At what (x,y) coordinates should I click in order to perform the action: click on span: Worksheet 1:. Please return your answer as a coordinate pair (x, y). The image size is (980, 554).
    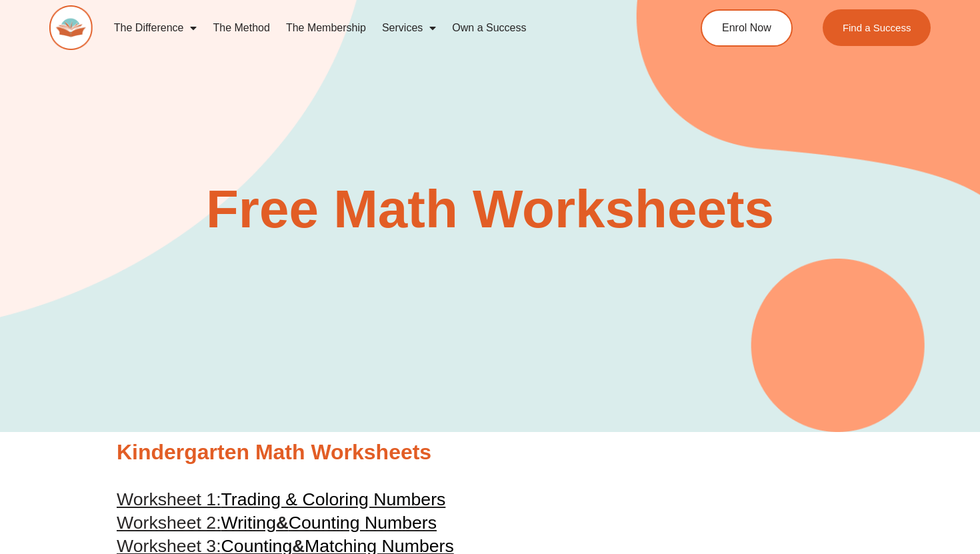
    Looking at the image, I should click on (168, 499).